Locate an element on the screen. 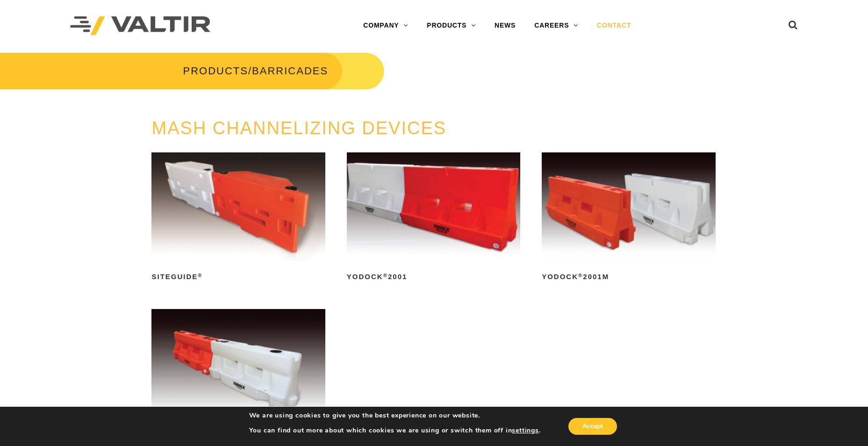  a: Yodock®2001M is located at coordinates (629, 219).